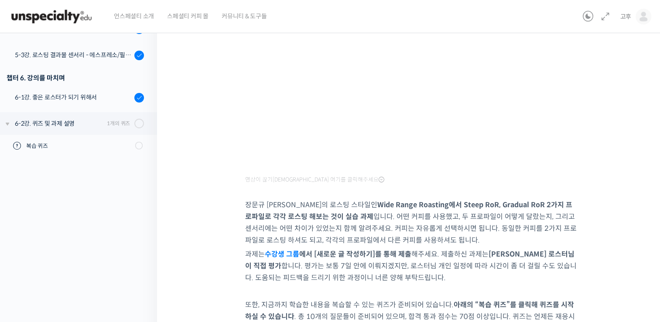  Describe the element at coordinates (73, 97) in the screenshot. I see `div: 6-1강. 좋은 로스터가 되기 위해서` at that location.